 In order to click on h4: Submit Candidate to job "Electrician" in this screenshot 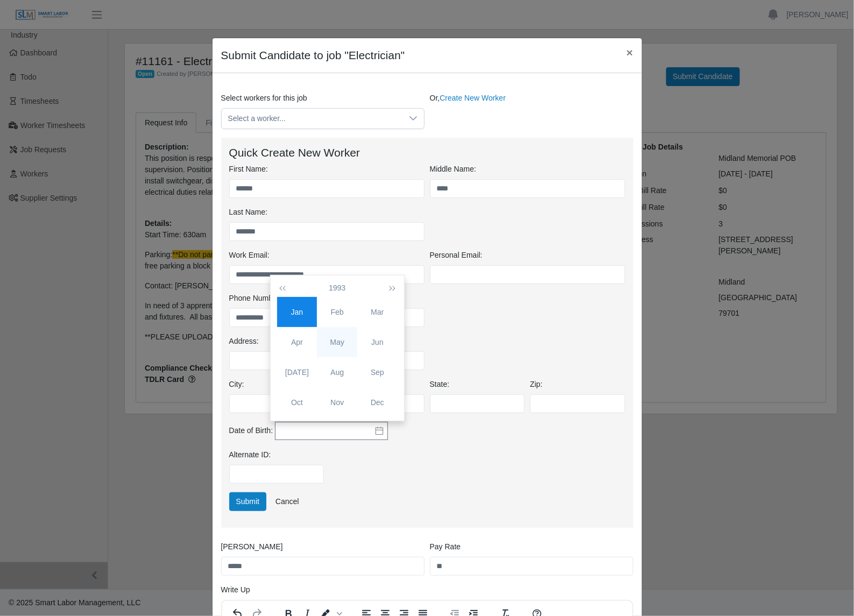, I will do `click(314, 56)`.